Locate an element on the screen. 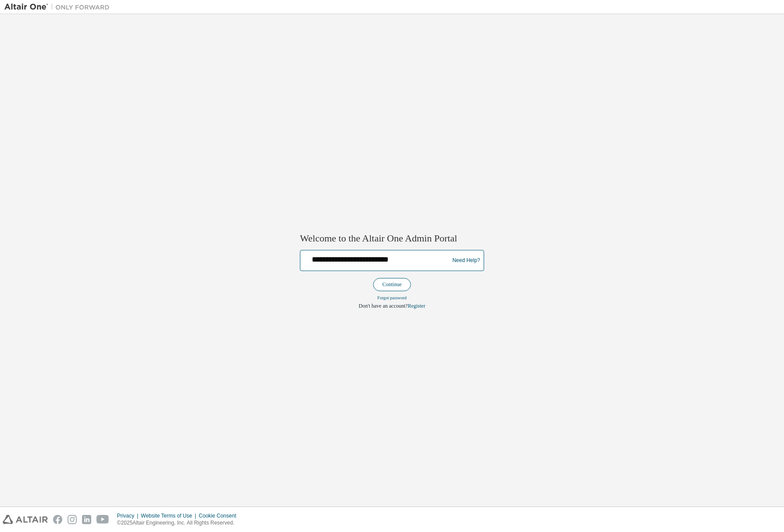  img: Altair One is located at coordinates (60, 7).